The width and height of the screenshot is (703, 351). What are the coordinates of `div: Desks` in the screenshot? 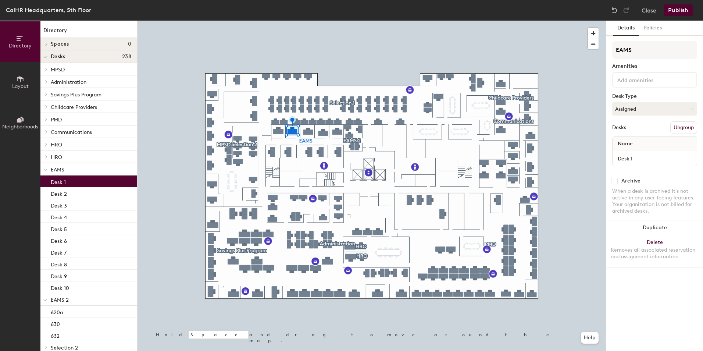 It's located at (619, 128).